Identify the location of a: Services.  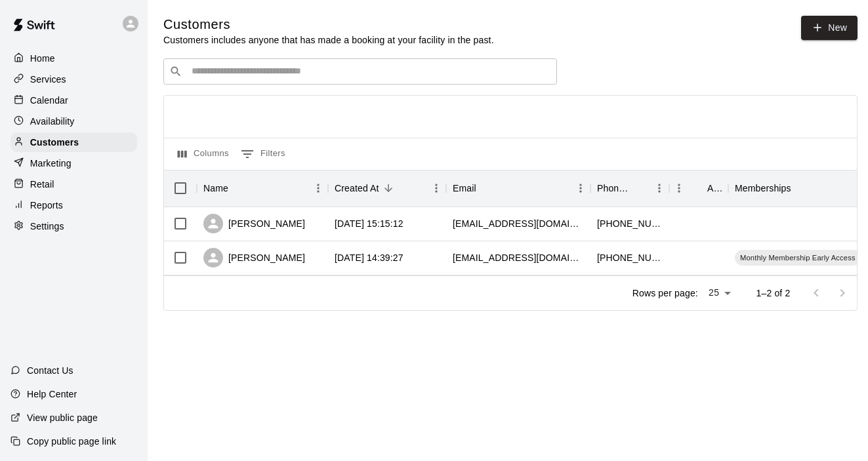
(73, 79).